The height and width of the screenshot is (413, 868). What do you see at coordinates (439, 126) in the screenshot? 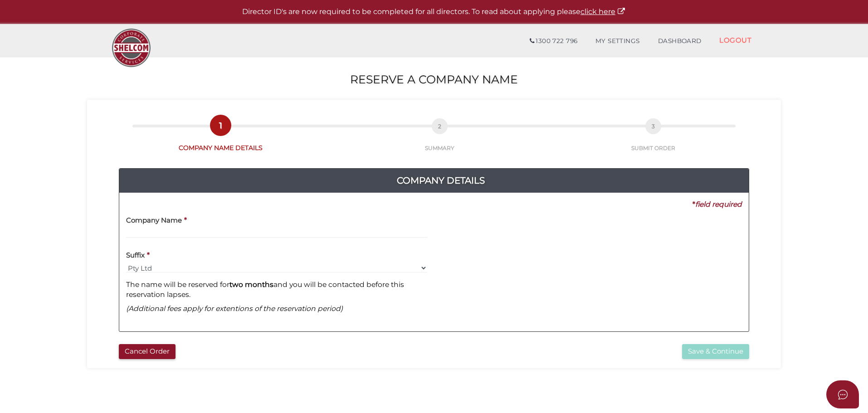
I see `span: 2` at bounding box center [439, 126].